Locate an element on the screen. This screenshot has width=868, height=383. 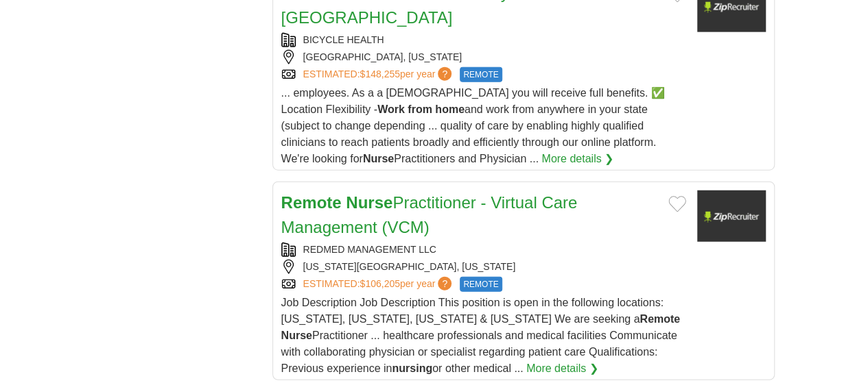
strong: Work is located at coordinates (391, 109).